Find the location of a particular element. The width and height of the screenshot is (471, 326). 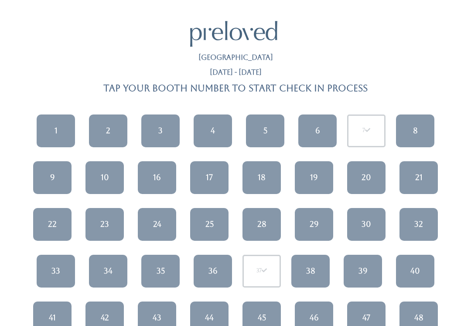

div: 16 is located at coordinates (157, 177).